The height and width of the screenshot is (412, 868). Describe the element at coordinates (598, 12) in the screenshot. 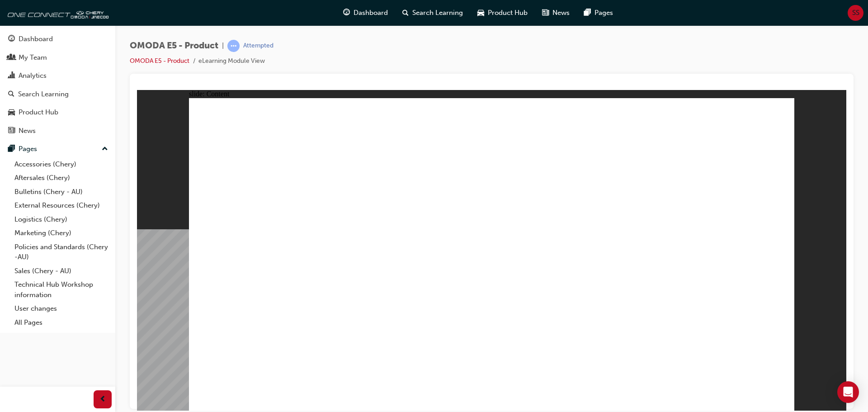

I see `a: pages-iconPages` at that location.